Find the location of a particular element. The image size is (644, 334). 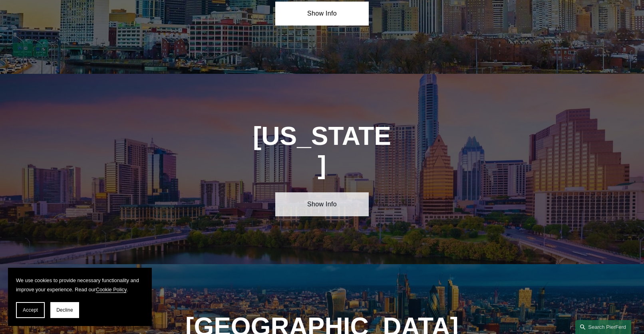

span: Decline is located at coordinates (65, 310).